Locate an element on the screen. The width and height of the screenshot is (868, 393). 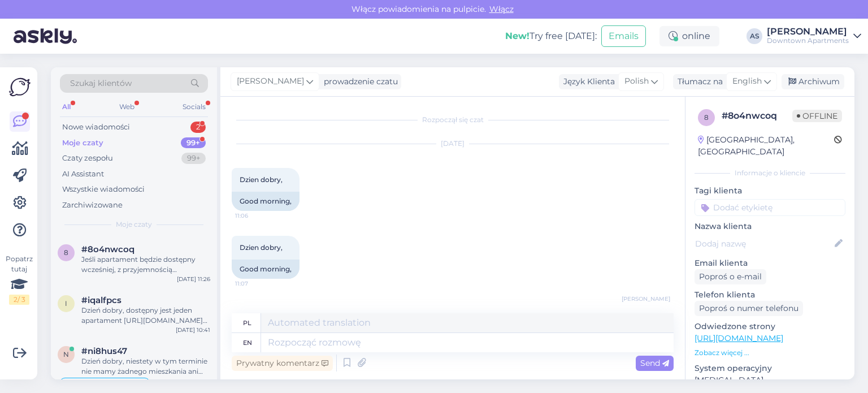
span: #8o4nwcoq is located at coordinates (108, 249).